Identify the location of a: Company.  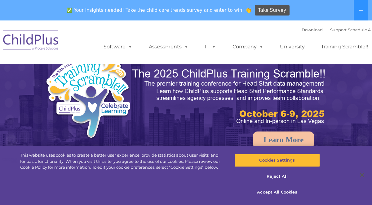
(248, 47).